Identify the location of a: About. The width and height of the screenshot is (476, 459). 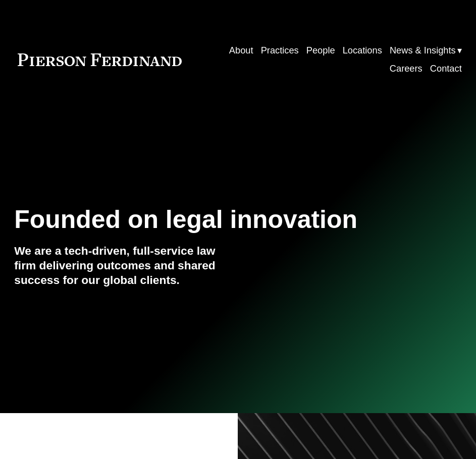
(241, 50).